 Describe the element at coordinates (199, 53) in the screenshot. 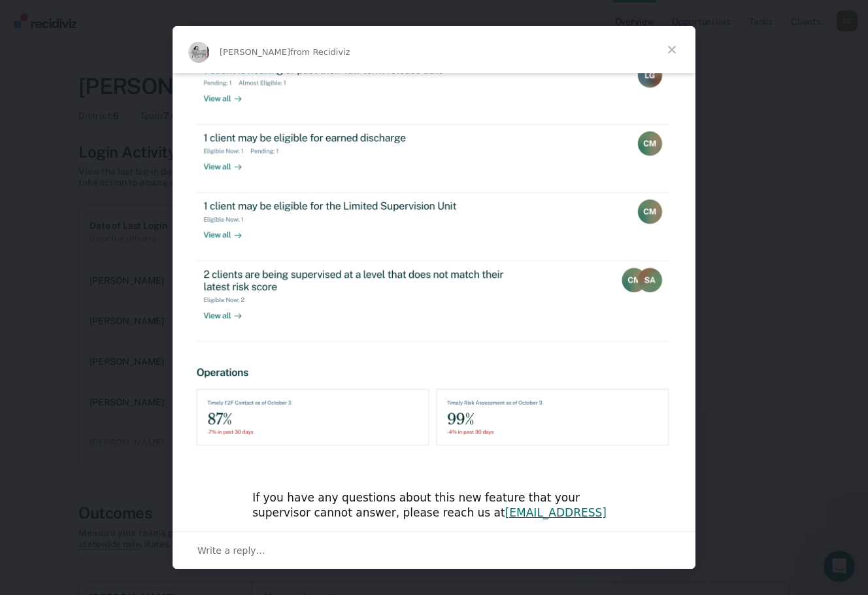

I see `img: Profile image for Kim` at that location.